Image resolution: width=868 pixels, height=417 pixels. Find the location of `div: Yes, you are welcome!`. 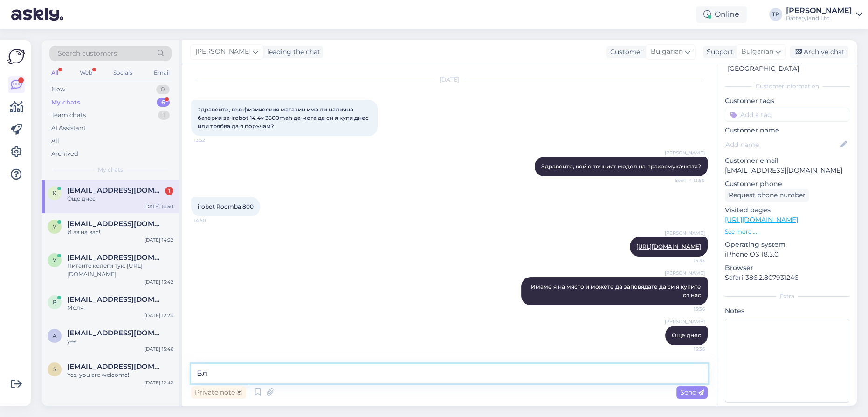

div: Yes, you are welcome! is located at coordinates (120, 375).